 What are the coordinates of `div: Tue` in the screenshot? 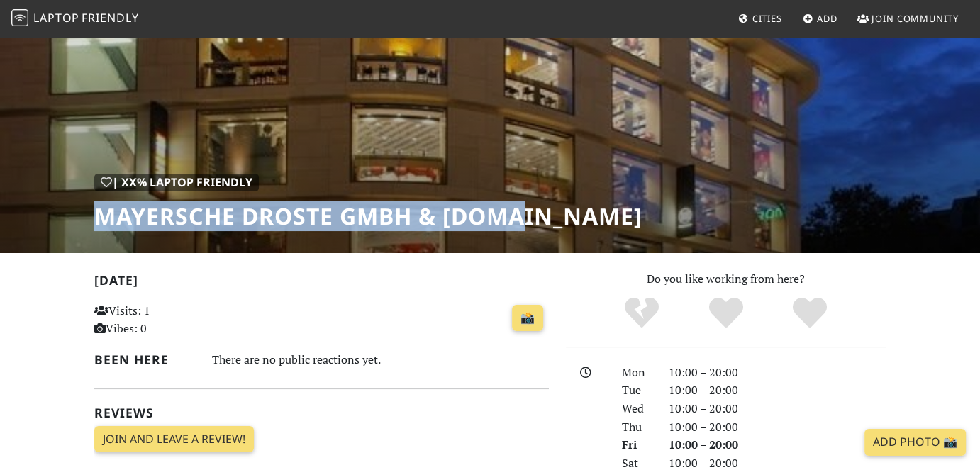 It's located at (637, 390).